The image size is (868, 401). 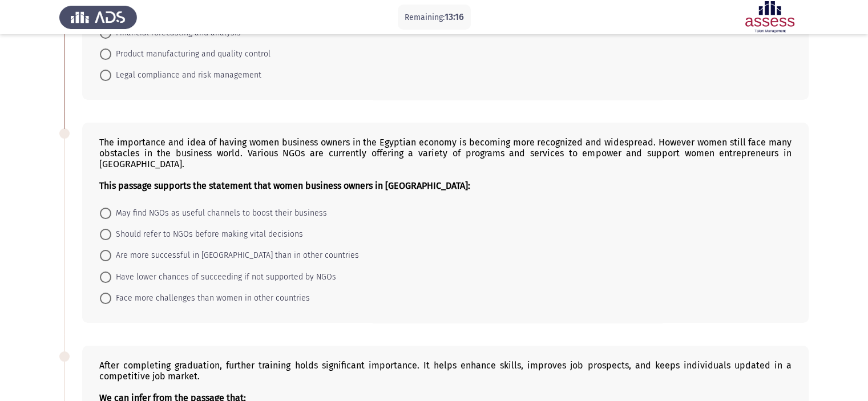 I want to click on img: Assess Talent Management logo, so click(x=98, y=17).